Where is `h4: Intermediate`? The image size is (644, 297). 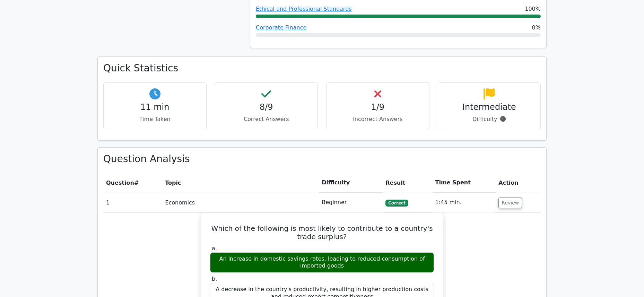
h4: Intermediate is located at coordinates (490, 107).